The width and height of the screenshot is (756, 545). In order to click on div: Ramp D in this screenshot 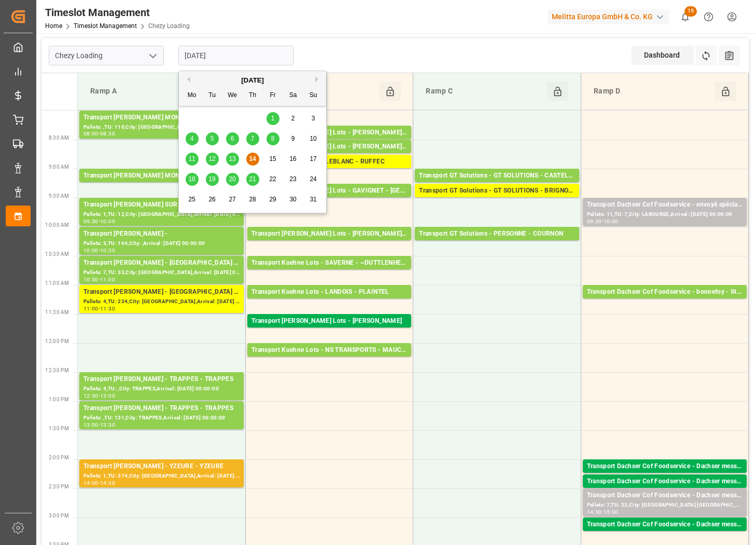, I will do `click(653, 91)`.